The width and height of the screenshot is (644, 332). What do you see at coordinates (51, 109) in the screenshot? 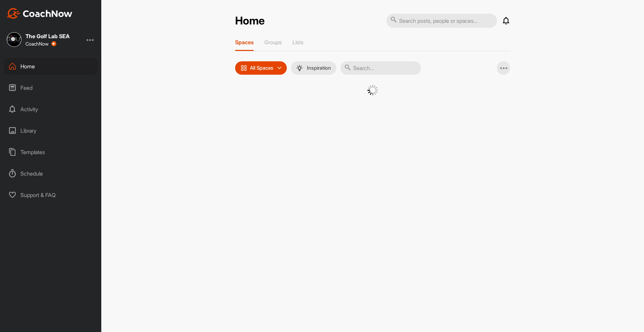
I see `div: Activity` at bounding box center [51, 109].